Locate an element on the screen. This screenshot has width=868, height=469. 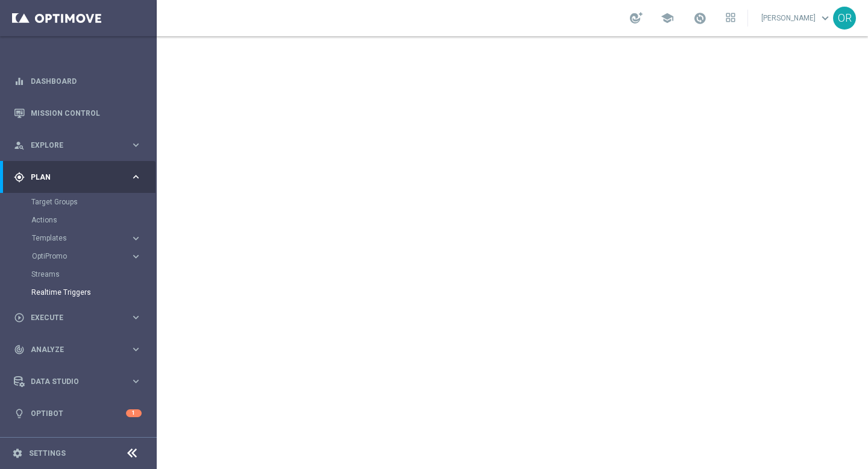
button: lightbulb Optibot 1 is located at coordinates (78, 413).